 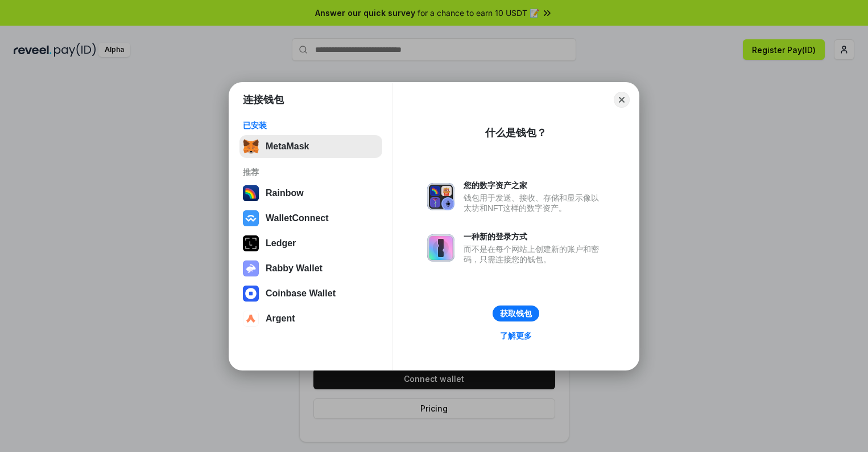 I want to click on h1: 连接钱包, so click(x=264, y=100).